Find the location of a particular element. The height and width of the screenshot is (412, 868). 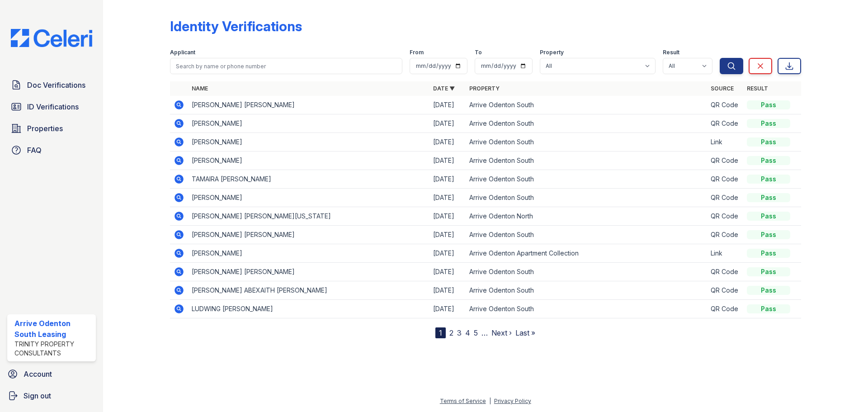

a: Property is located at coordinates (484, 88).